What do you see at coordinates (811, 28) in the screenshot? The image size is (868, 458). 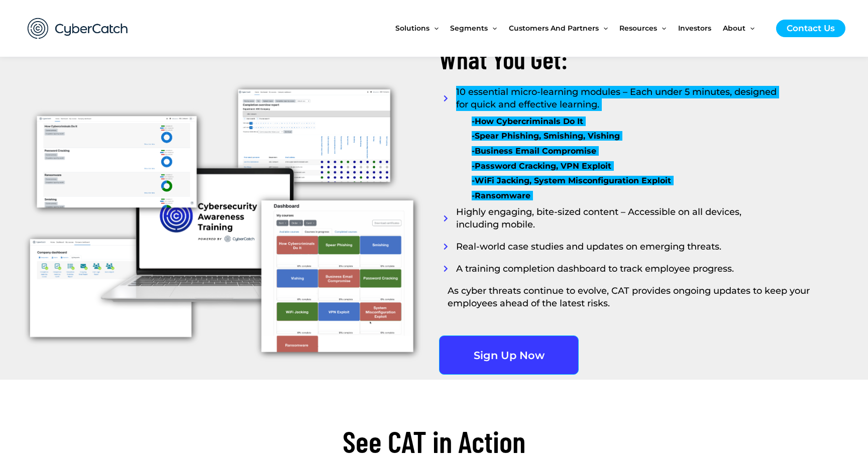 I see `a: Contact Us` at bounding box center [811, 28].